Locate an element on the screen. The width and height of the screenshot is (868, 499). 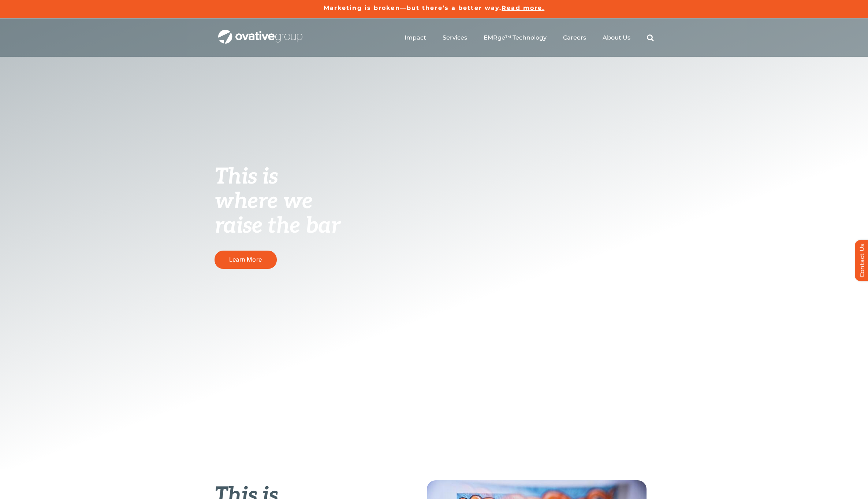
span: EMRge™ Technology is located at coordinates (515, 38).